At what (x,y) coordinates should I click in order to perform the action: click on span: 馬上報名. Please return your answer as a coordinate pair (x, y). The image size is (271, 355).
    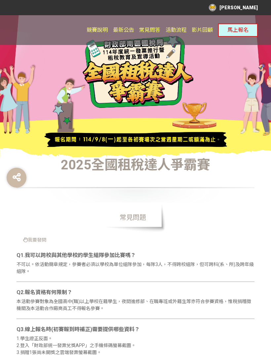
    Looking at the image, I should click on (238, 30).